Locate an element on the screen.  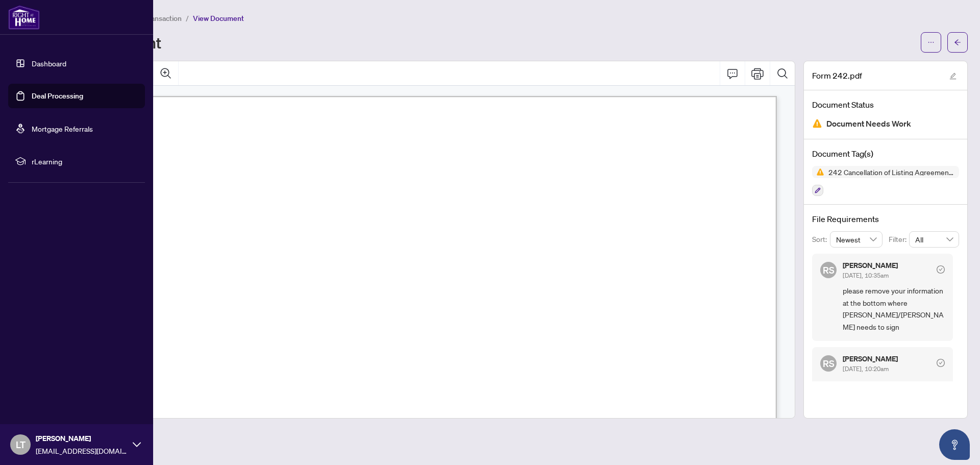
span: Document Needs Work is located at coordinates (869, 124).